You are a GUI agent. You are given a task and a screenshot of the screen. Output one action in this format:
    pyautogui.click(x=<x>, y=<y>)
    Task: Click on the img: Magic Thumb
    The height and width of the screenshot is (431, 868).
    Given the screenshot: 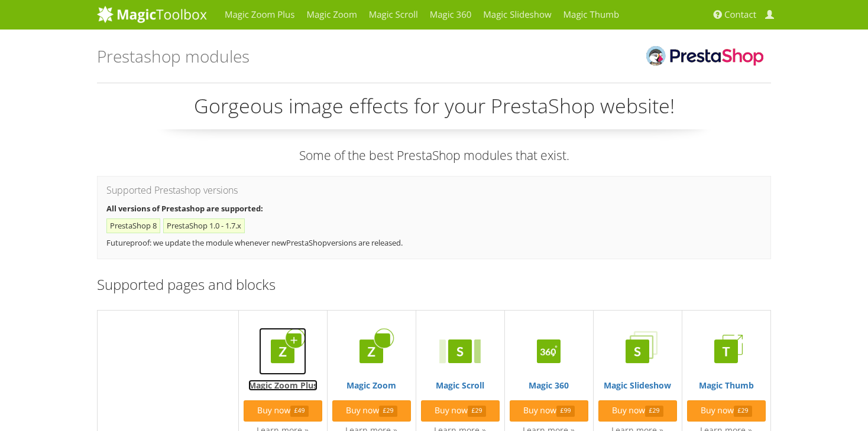 What is the action you would take?
    pyautogui.click(x=726, y=351)
    